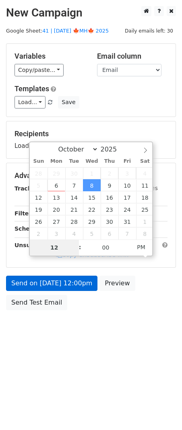 The height and width of the screenshot is (430, 182). Describe the element at coordinates (74, 197) in the screenshot. I see `span: October 14, 2025` at that location.